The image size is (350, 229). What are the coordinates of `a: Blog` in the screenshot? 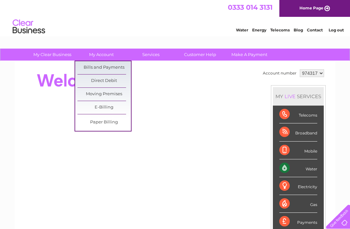 It's located at (298, 30).